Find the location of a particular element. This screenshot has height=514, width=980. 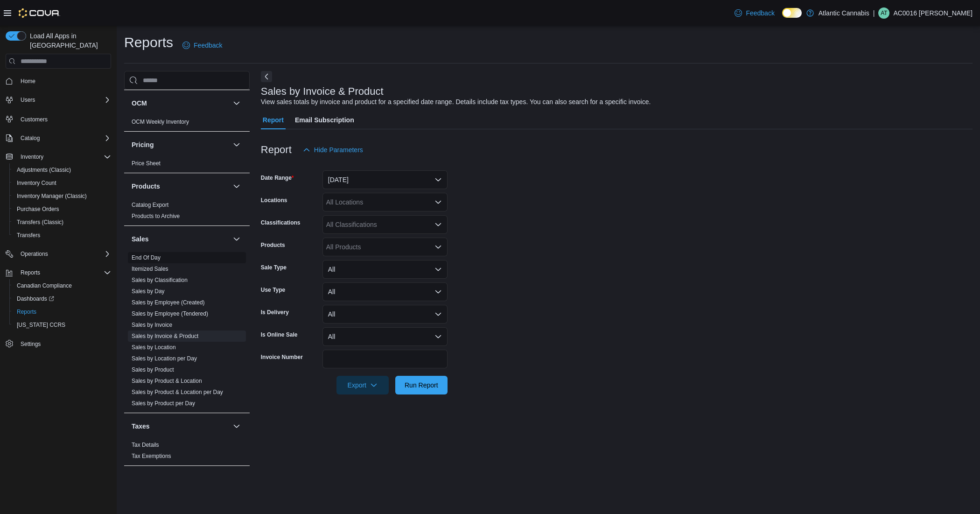

h3: Taxes is located at coordinates (141, 426).